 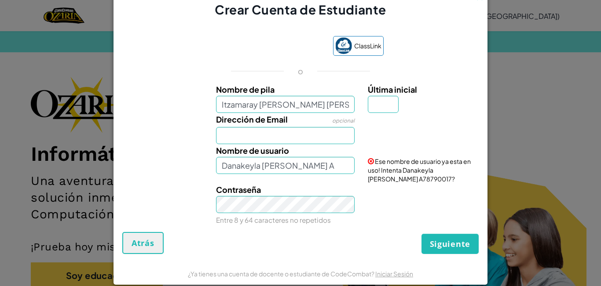 I want to click on span: Contraseña, so click(x=238, y=190).